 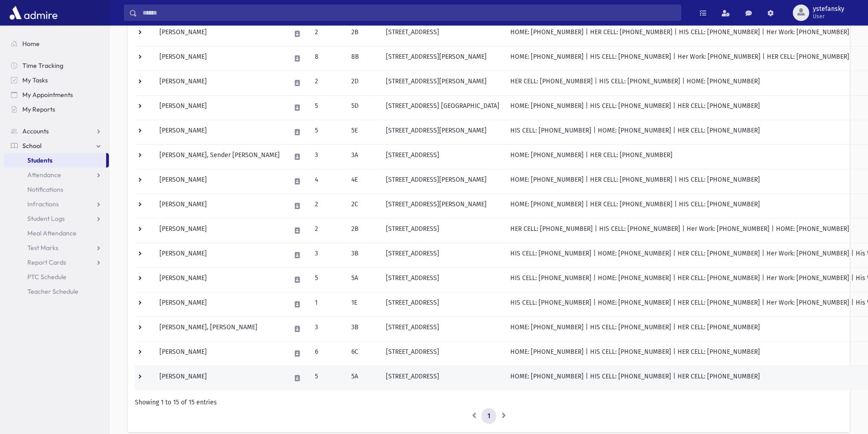 What do you see at coordinates (56, 80) in the screenshot?
I see `a: My Tasks` at bounding box center [56, 80].